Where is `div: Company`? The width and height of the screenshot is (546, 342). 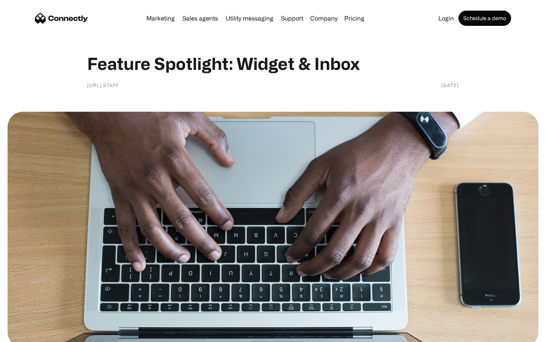 div: Company is located at coordinates (324, 18).